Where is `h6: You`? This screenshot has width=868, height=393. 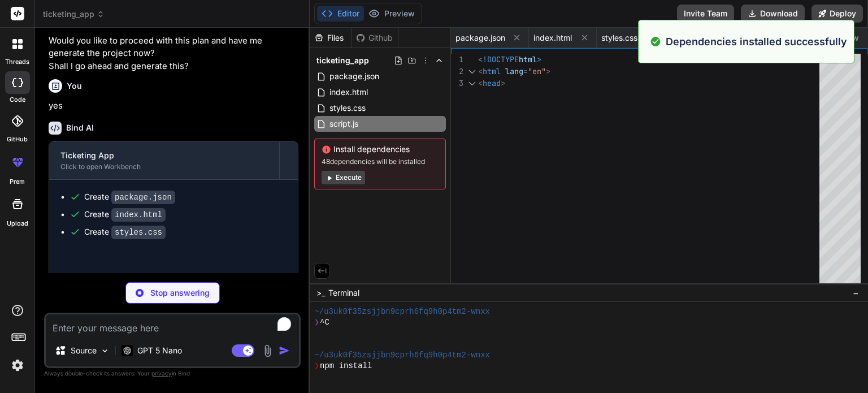
h6: You is located at coordinates (74, 86).